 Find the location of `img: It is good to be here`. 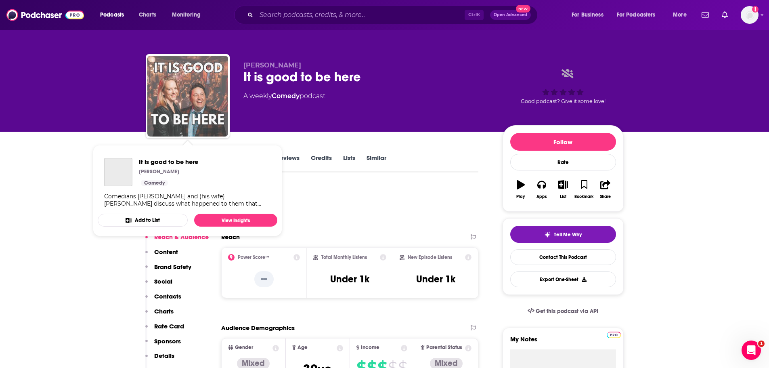

img: It is good to be here is located at coordinates (188, 96).